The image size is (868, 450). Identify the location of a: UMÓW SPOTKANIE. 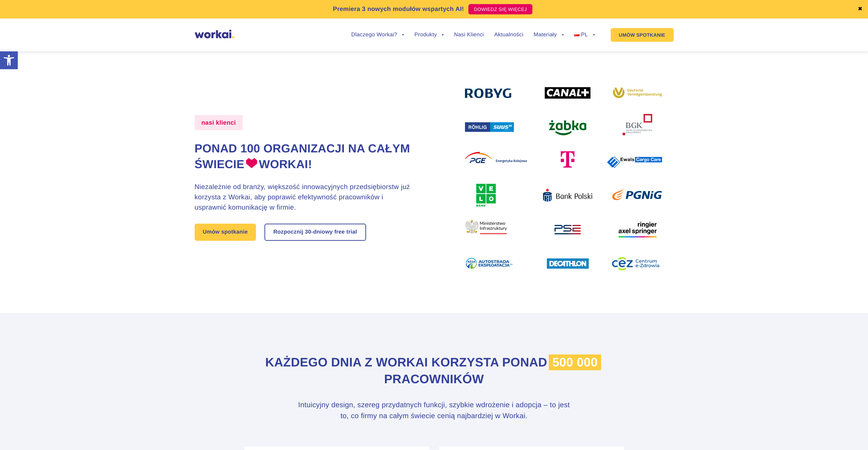
(643, 35).